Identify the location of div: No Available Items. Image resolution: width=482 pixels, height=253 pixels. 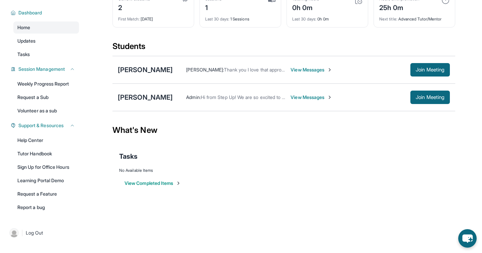
(284, 170).